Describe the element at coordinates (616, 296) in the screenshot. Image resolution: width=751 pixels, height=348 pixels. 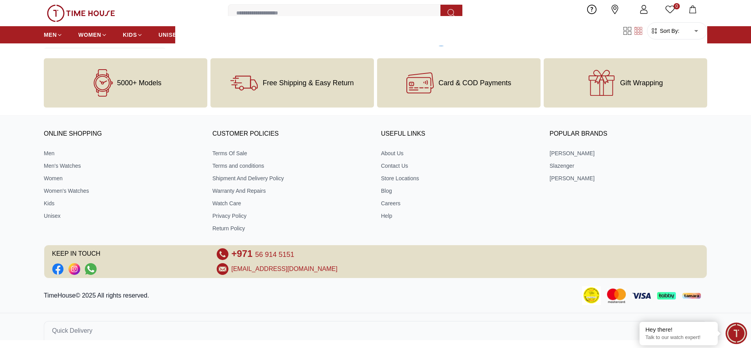
I see `img: Mastercard` at that location.